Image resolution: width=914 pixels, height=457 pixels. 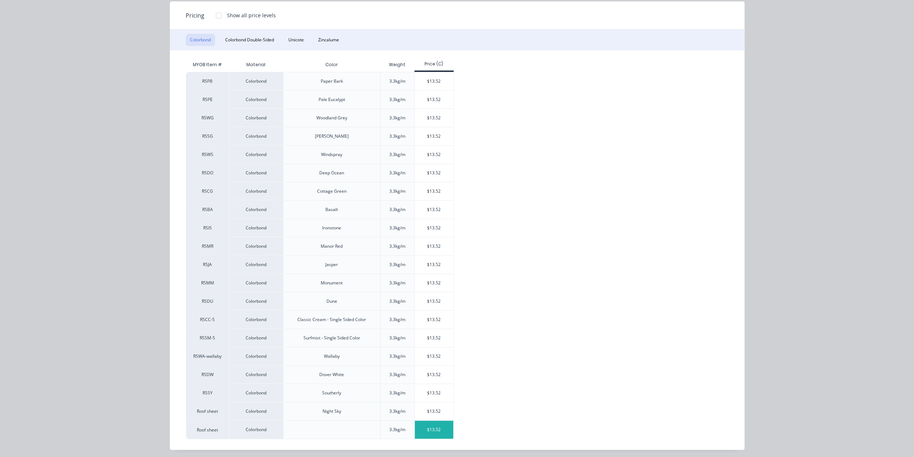 What do you see at coordinates (329, 40) in the screenshot?
I see `button: Zincalume` at bounding box center [329, 40].